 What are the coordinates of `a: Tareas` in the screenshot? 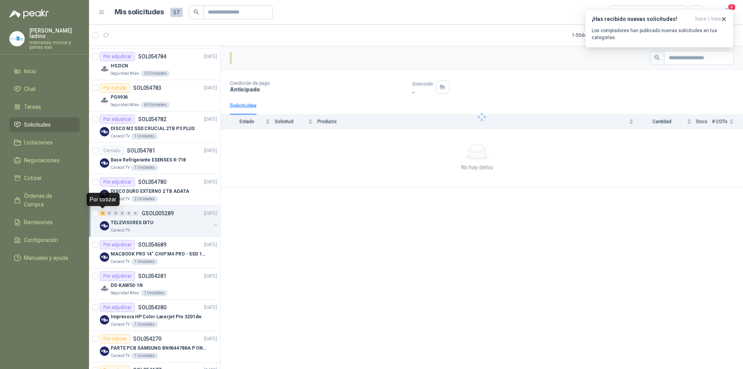 It's located at (45, 107).